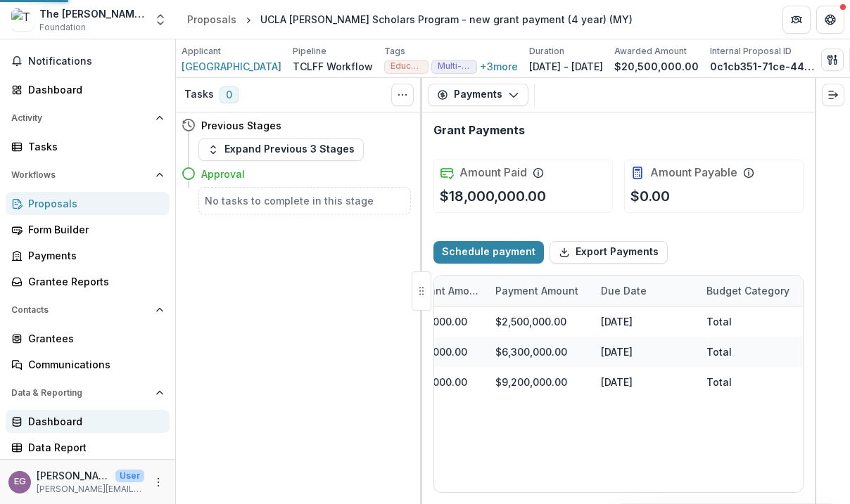 The width and height of the screenshot is (850, 504). Describe the element at coordinates (87, 146) in the screenshot. I see `a: Tasks` at that location.